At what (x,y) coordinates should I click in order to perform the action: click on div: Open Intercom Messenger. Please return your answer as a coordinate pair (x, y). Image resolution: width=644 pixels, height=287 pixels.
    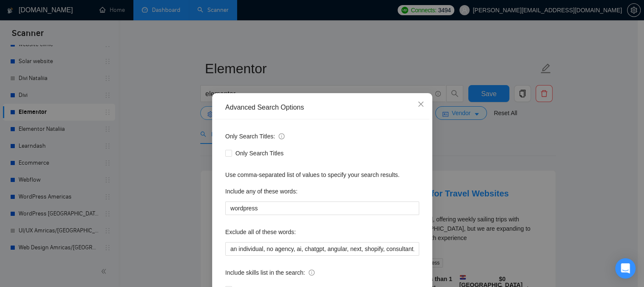
    Looking at the image, I should click on (625, 268).